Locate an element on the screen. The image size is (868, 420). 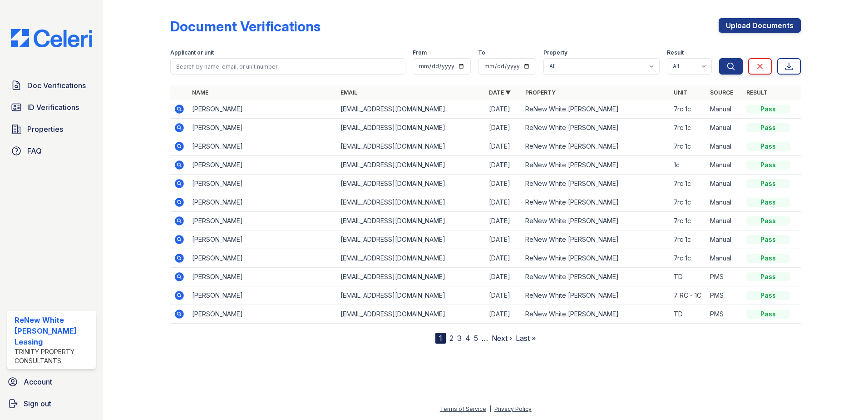
a: Email is located at coordinates (349, 92).